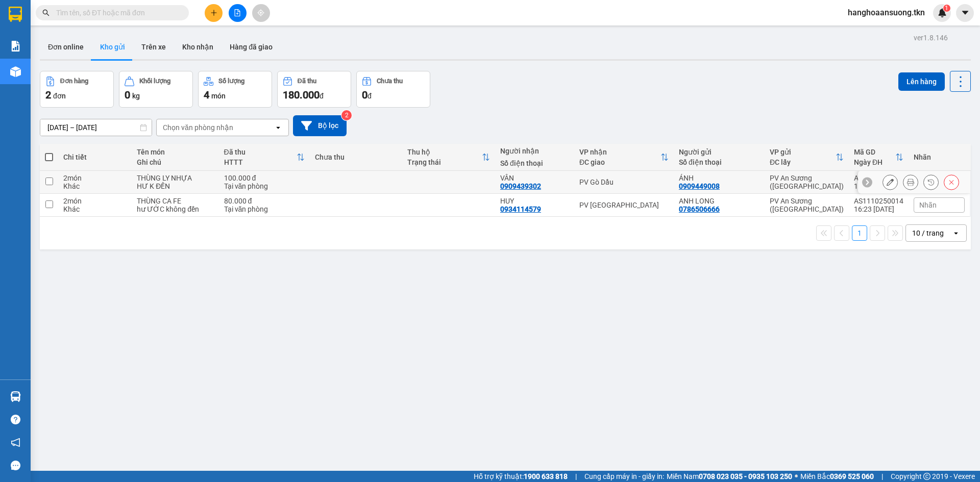 This screenshot has width=980, height=482. Describe the element at coordinates (534, 201) in the screenshot. I see `div: HUY` at that location.